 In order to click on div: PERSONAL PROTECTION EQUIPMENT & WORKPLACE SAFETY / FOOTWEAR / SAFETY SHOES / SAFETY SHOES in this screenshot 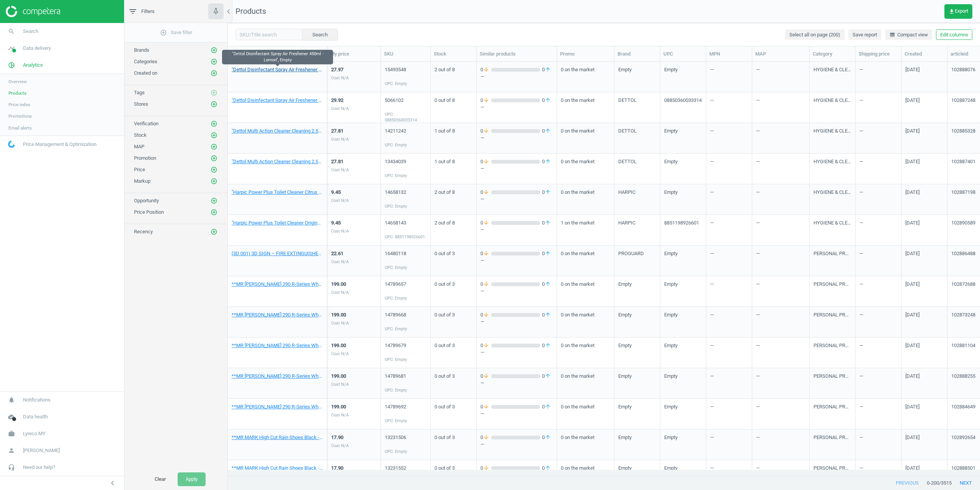, I will do `click(832, 293)`.